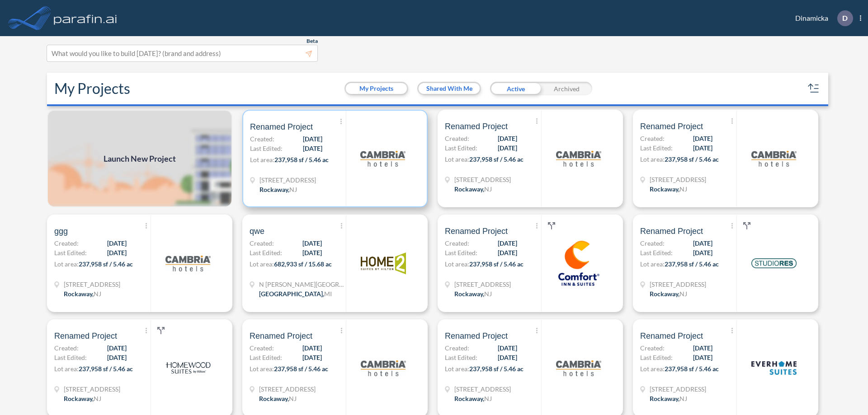  I want to click on img: add, so click(140, 159).